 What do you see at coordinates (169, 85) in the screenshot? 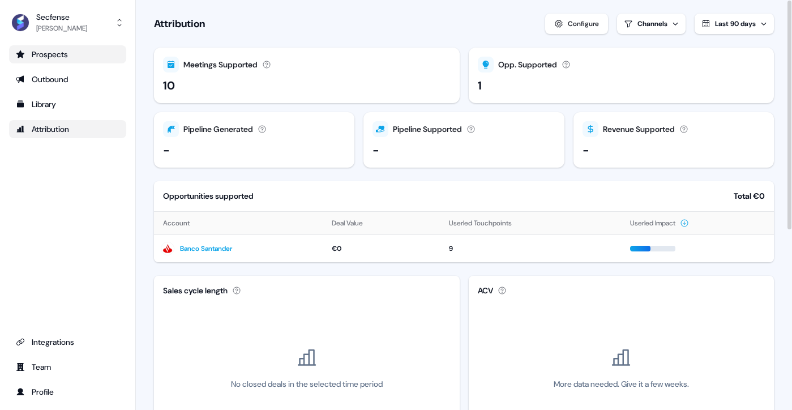
I see `div: 10` at bounding box center [169, 85].